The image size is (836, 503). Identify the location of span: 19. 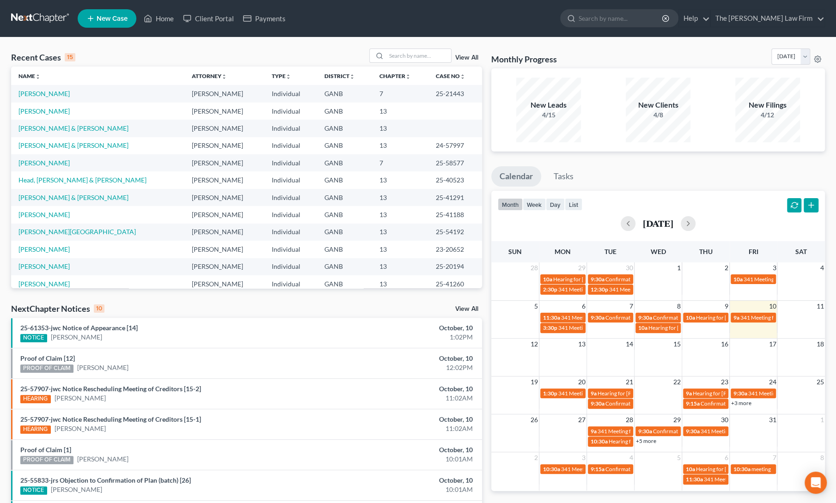
(534, 382).